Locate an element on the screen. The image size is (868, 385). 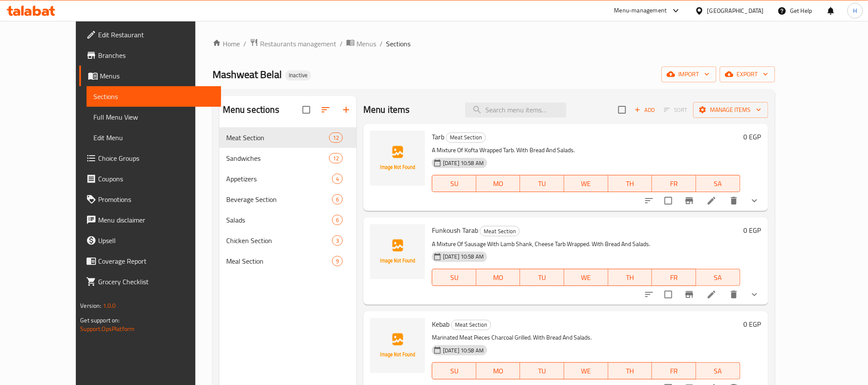
span: Select section first is located at coordinates (676, 110).